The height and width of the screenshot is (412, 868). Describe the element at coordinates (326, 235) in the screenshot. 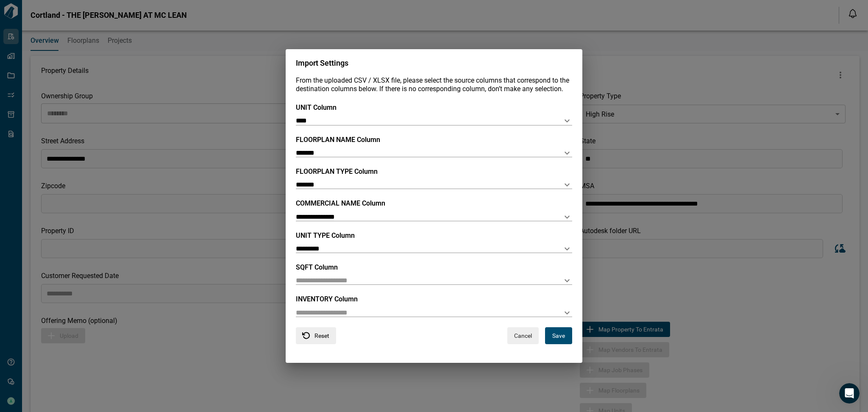

I see `span: UNIT TYPE Column` at that location.